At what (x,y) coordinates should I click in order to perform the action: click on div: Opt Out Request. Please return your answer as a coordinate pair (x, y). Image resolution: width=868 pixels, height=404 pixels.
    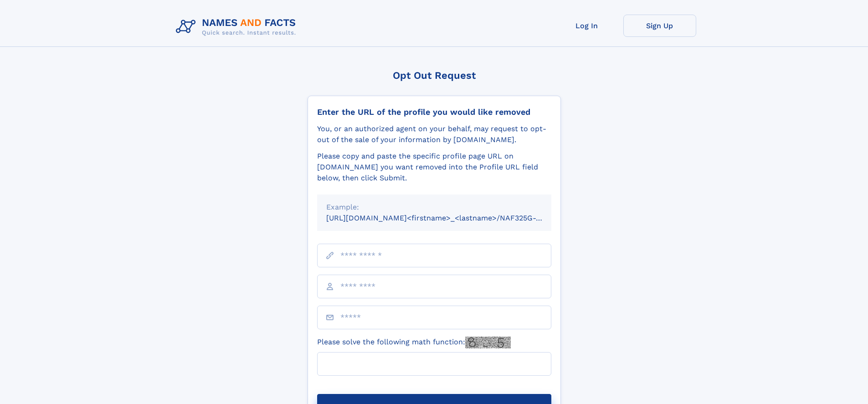
    Looking at the image, I should click on (434, 76).